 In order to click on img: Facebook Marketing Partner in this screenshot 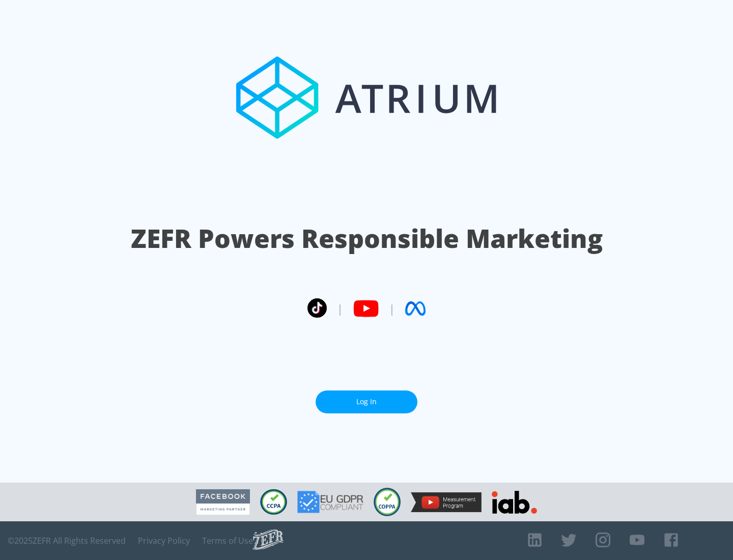, I will do `click(223, 502)`.